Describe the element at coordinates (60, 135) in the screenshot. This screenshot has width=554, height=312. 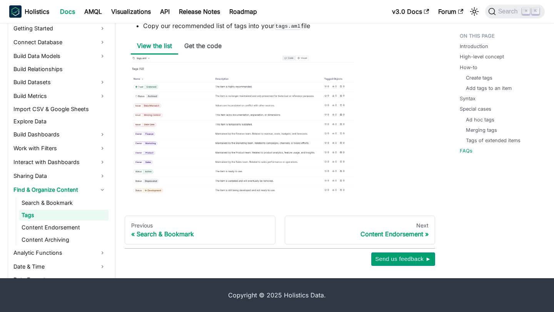
I see `a: Build Dashboards` at that location.